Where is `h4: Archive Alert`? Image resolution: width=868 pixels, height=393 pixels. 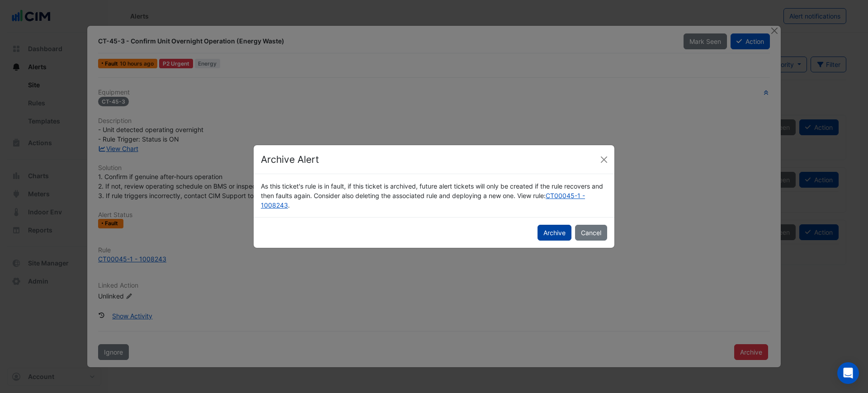
h4: Archive Alert is located at coordinates (290, 159).